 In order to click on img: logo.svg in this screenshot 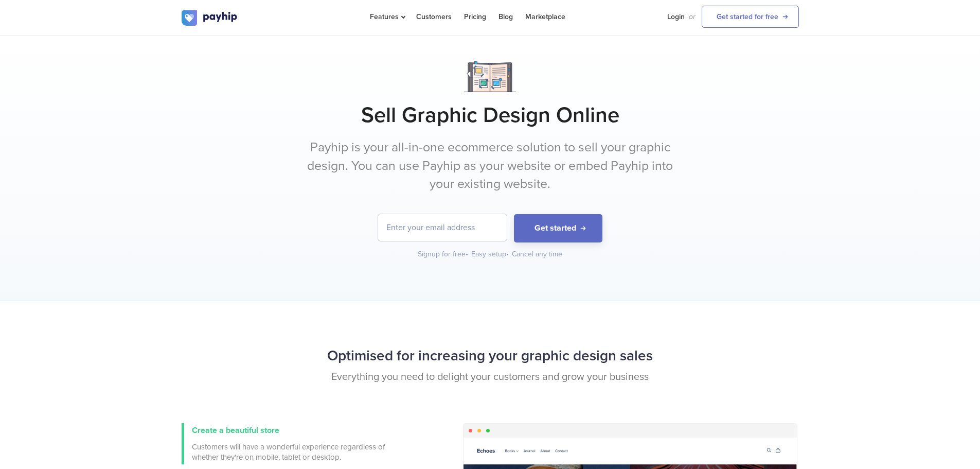, I will do `click(210, 18)`.